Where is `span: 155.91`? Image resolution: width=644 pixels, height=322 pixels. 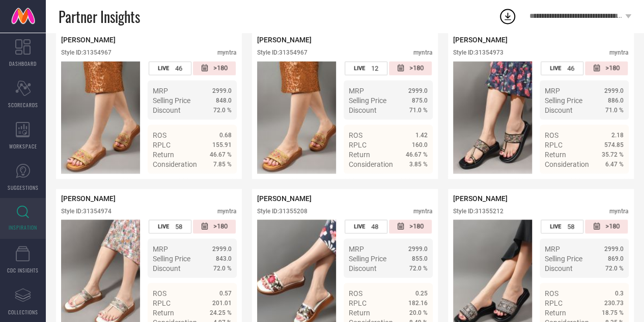
span: 155.91 is located at coordinates (222, 144).